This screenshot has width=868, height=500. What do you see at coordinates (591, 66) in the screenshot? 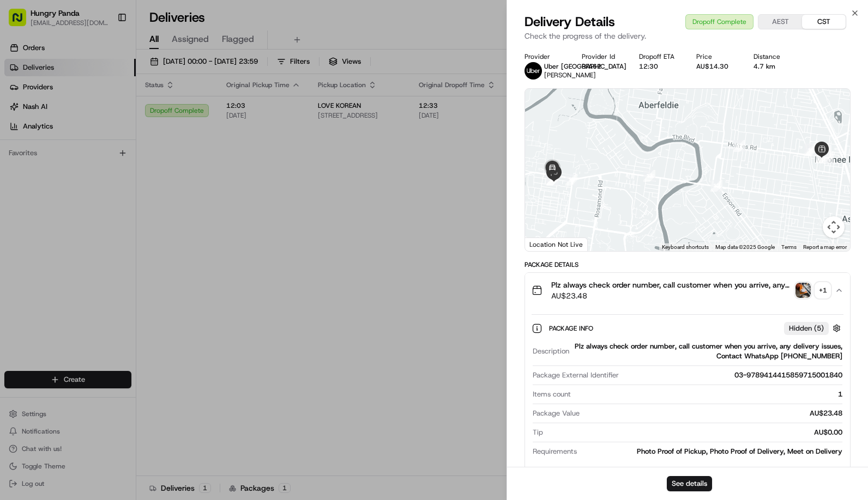
I see `button: BFA62` at bounding box center [591, 66].